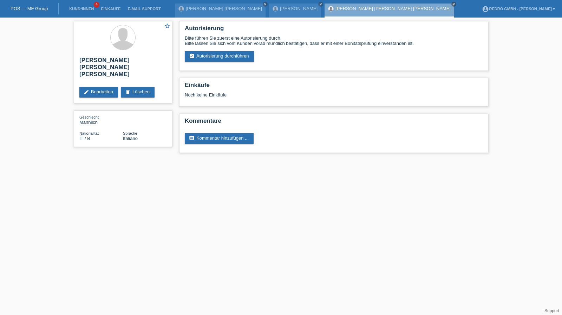 The width and height of the screenshot is (562, 315). What do you see at coordinates (219, 139) in the screenshot?
I see `a: commentKommentar hinzufügen ...` at bounding box center [219, 139].